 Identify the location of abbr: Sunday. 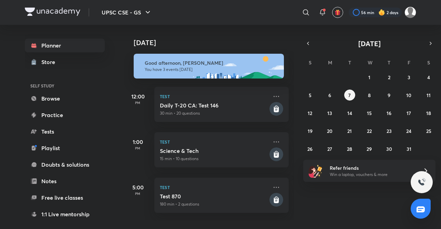
(310, 62).